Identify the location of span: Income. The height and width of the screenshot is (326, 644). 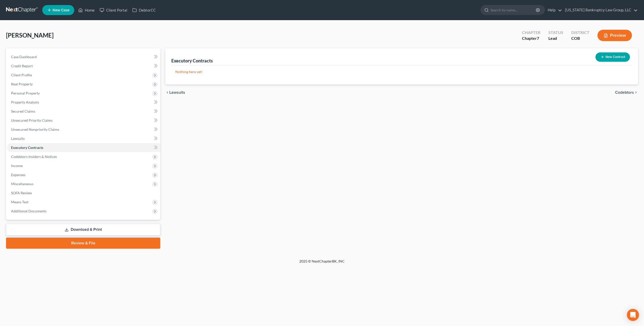
(17, 166).